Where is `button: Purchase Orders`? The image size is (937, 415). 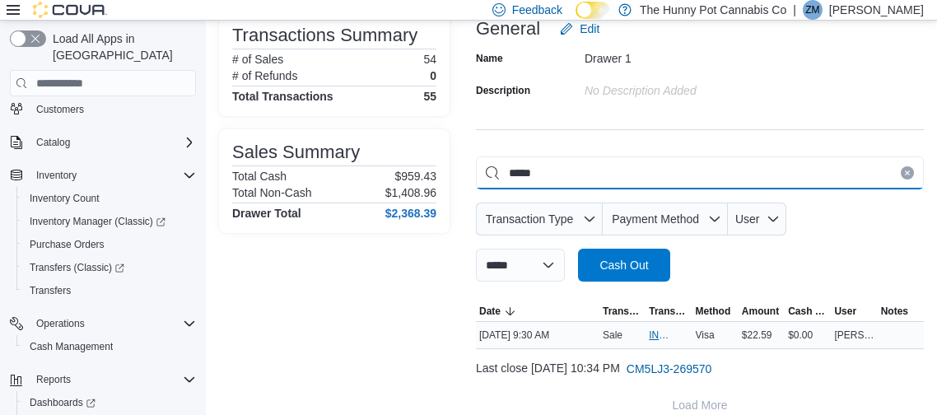 button: Purchase Orders is located at coordinates (110, 245).